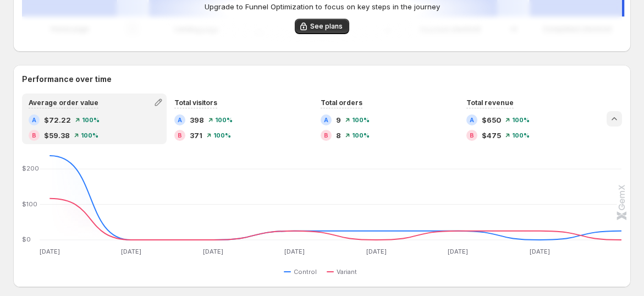 Image resolution: width=644 pixels, height=296 pixels. What do you see at coordinates (327, 26) in the screenshot?
I see `span: See plans` at bounding box center [327, 26].